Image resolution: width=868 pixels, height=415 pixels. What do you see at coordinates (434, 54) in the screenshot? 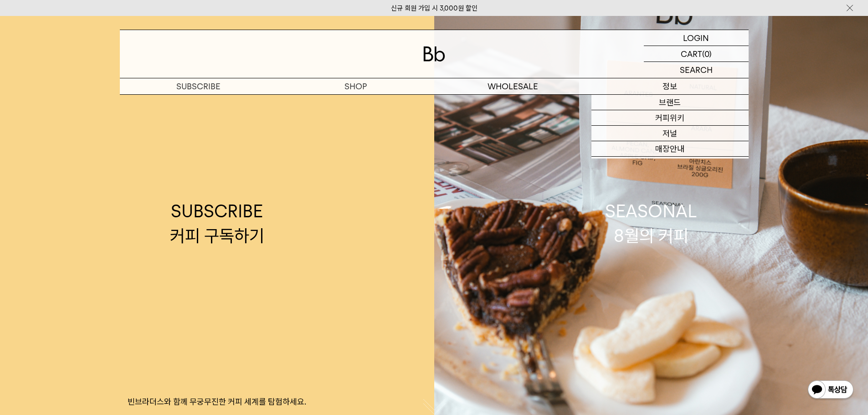
I see `img: 로고` at bounding box center [434, 54].